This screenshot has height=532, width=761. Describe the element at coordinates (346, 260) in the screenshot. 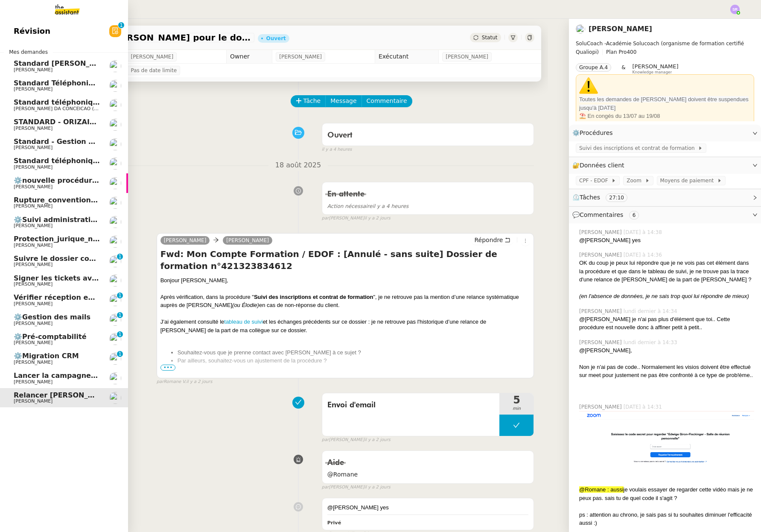

I see `h4: Fwd: Mon Compte Formation / EDOF : [Annulé - sans suite] Dossier de formation n°421323834612` at that location.